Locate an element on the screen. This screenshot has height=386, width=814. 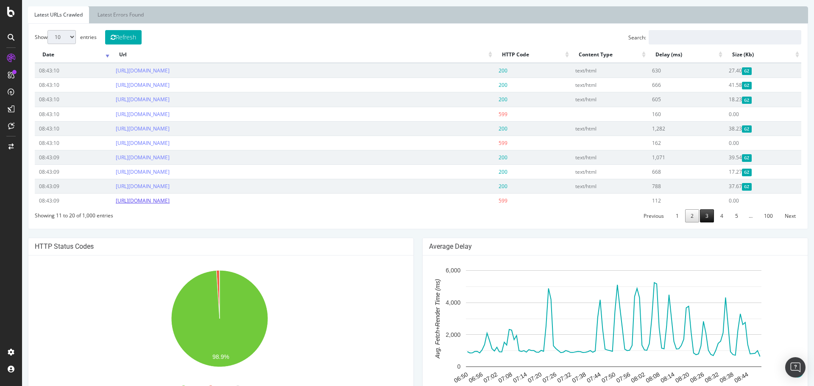
a: 100 is located at coordinates (746, 216).